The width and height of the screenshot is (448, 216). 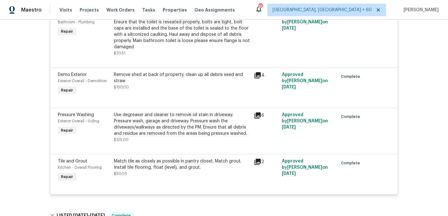 What do you see at coordinates (266, 115) in the screenshot?
I see `div: 6` at bounding box center [266, 115].